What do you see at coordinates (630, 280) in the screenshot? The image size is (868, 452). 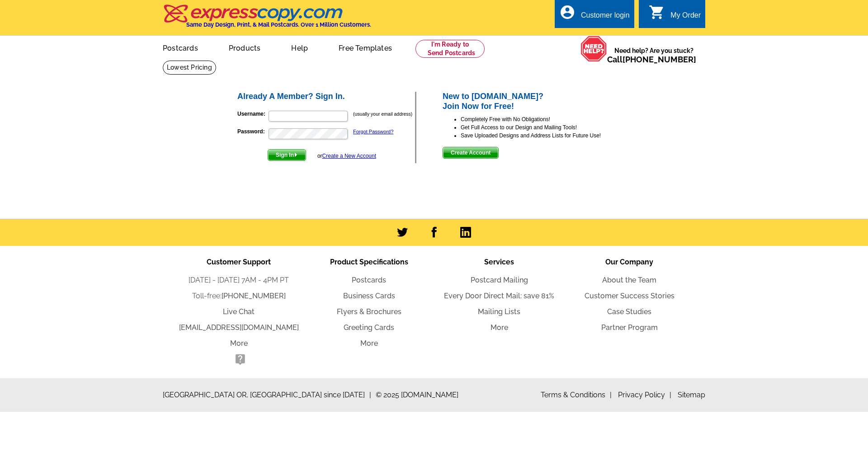 I see `a: About the Team` at bounding box center [630, 280].